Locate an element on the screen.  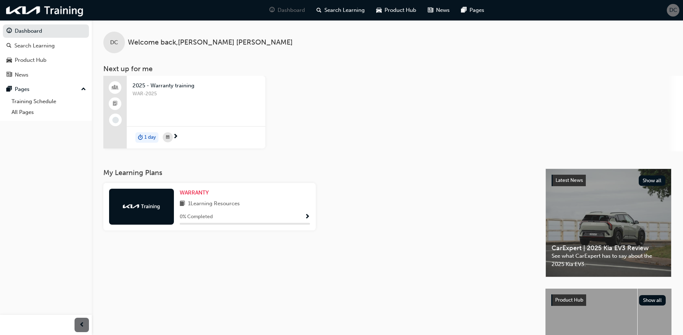
span: book-icon is located at coordinates (182, 204).